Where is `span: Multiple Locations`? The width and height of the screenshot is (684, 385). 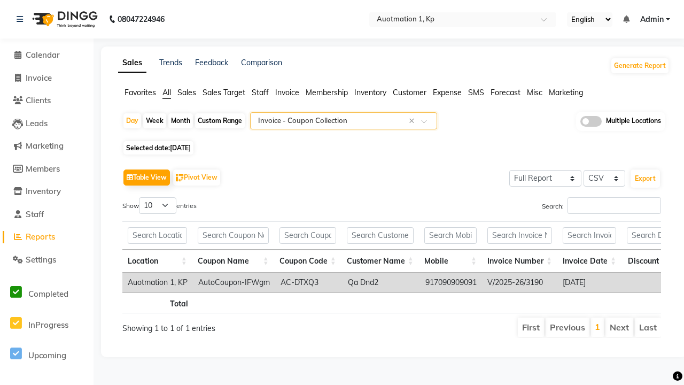 span: Multiple Locations is located at coordinates (633, 121).